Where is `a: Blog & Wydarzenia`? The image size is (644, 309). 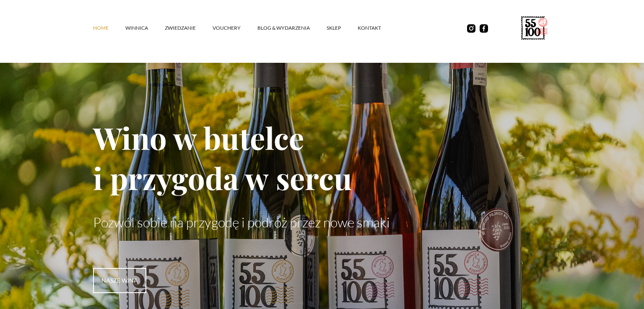 a: Blog & Wydarzenia is located at coordinates (292, 28).